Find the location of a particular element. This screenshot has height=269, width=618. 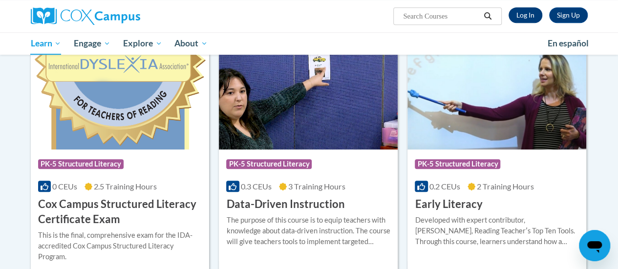

span: En español is located at coordinates (568, 43).